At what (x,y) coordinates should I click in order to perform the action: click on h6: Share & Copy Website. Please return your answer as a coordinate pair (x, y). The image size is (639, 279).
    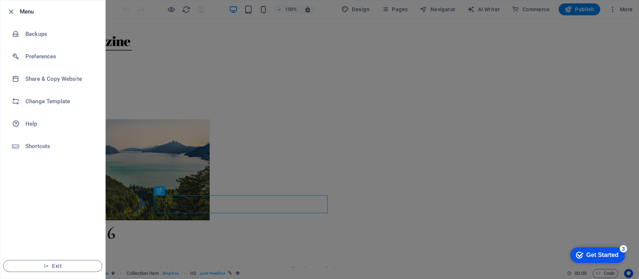
    Looking at the image, I should click on (60, 79).